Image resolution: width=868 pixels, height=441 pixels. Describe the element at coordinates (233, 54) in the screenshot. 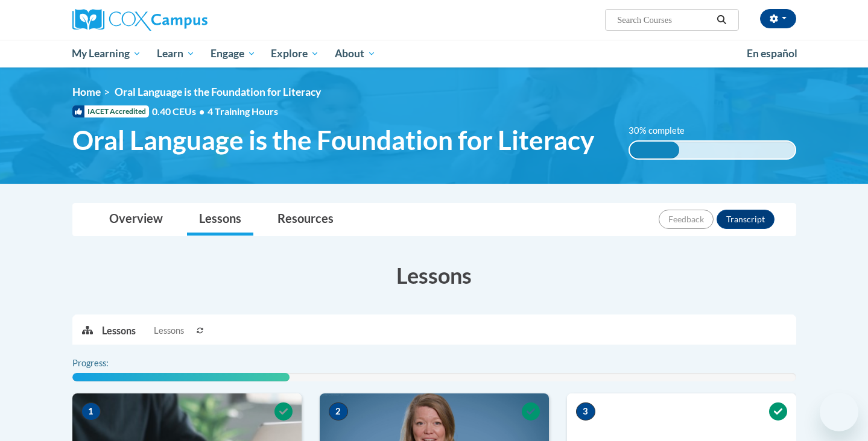

I see `a: Engage` at that location.